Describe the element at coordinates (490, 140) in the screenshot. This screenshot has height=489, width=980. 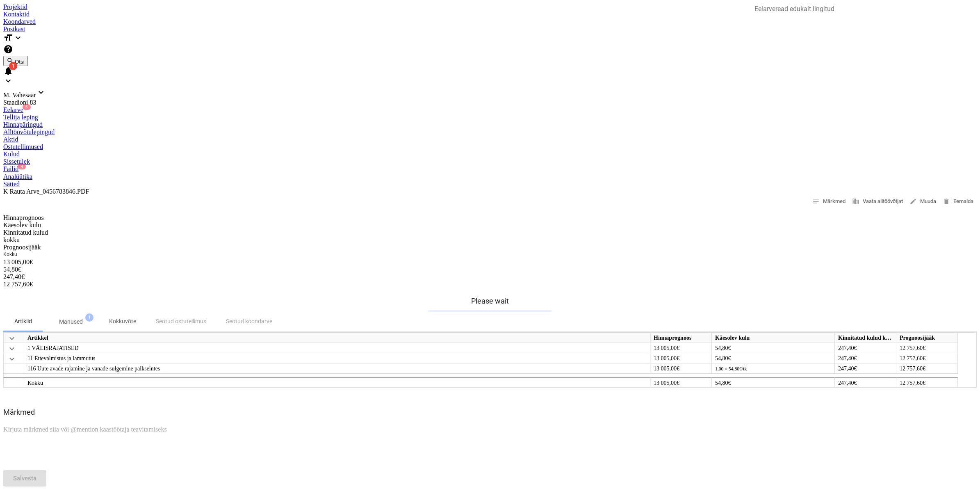
I see `a: Aktid` at that location.